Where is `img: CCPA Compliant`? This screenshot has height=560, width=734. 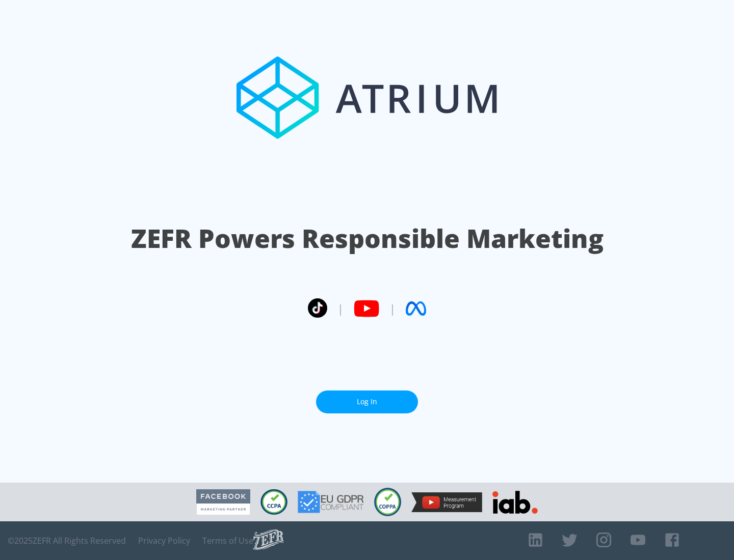
img: CCPA Compliant is located at coordinates (273, 502).